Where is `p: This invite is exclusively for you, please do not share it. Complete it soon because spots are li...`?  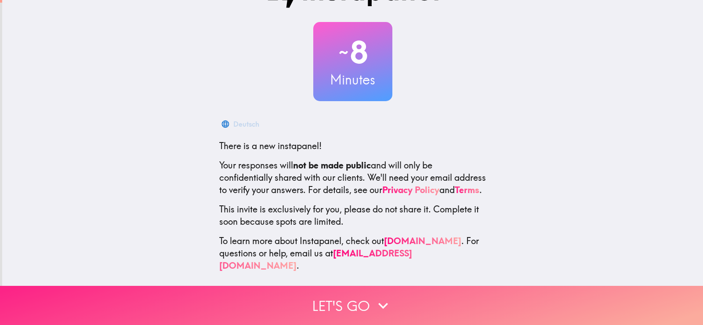
p: This invite is exclusively for you, please do not share it. Complete it soon because spots are li... is located at coordinates (353, 215).